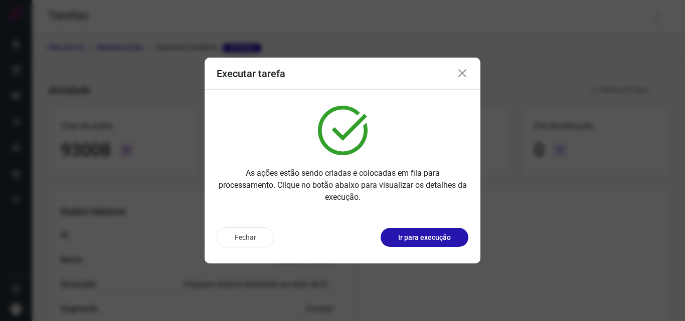 The image size is (685, 321). Describe the element at coordinates (245, 238) in the screenshot. I see `button: Fechar` at that location.